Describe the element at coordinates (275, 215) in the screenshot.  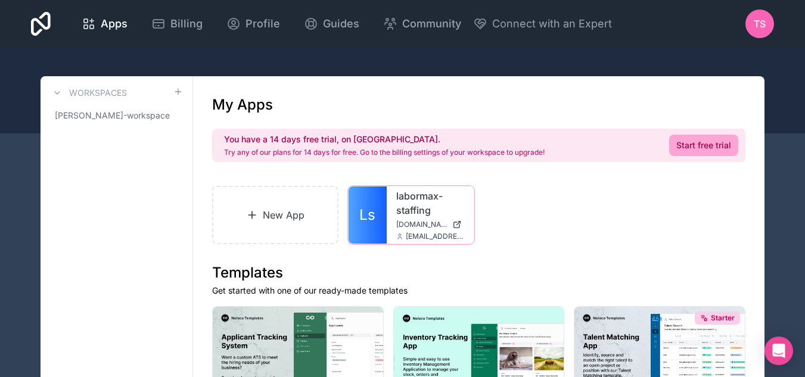
I see `a: New App` at that location.